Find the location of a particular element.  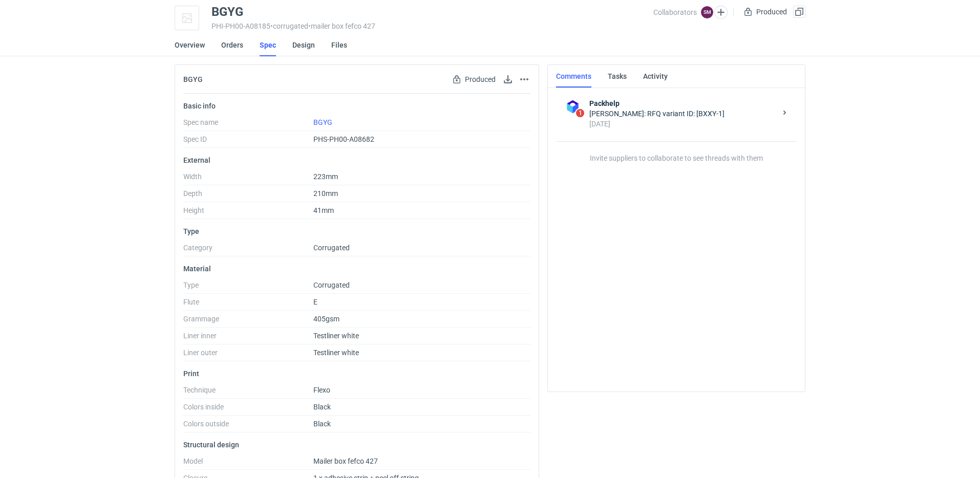

span: 1 is located at coordinates (580, 113).